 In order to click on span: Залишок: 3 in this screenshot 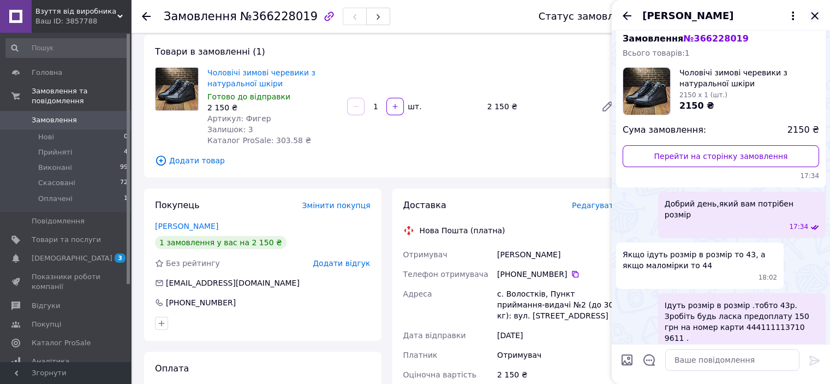, I will do `click(230, 129)`.